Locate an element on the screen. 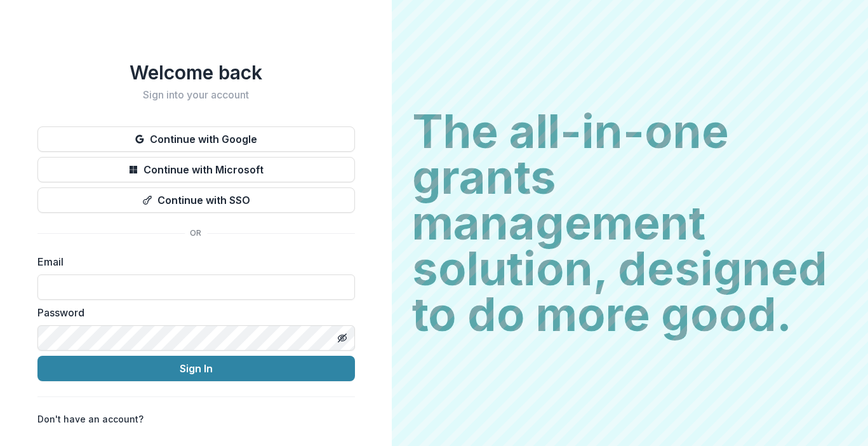 This screenshot has width=868, height=446. button: Continue with SSO is located at coordinates (196, 200).